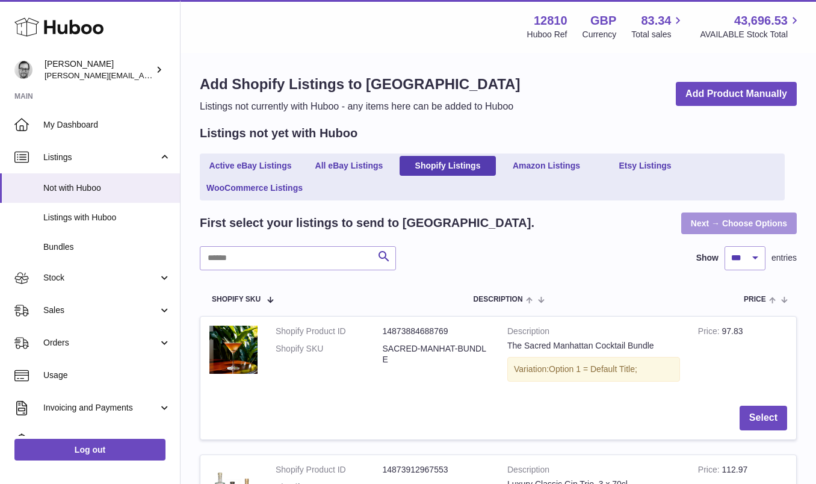 This screenshot has width=816, height=484. What do you see at coordinates (436, 469) in the screenshot?
I see `dd: 14873912967553` at bounding box center [436, 469].